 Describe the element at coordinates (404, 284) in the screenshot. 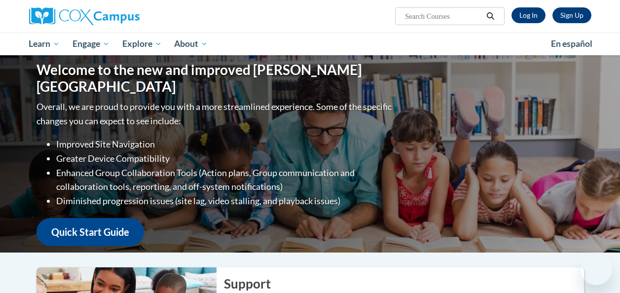

I see `h2: Support` at that location.